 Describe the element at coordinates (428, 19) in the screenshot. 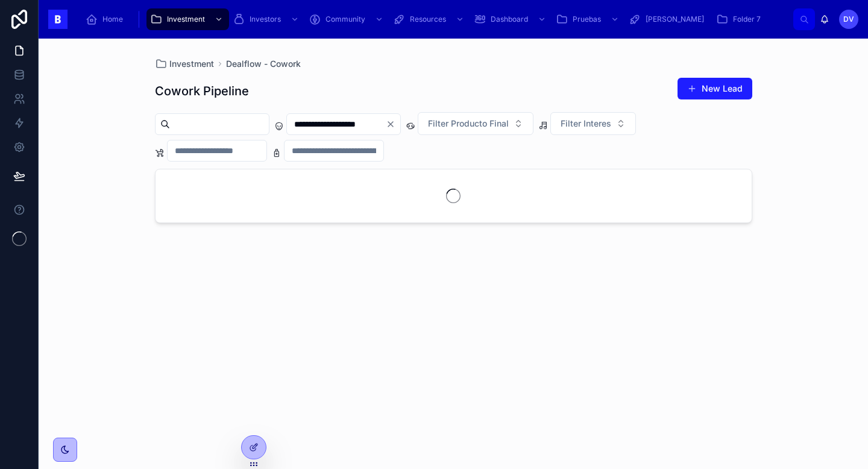

I see `span: Resources` at that location.